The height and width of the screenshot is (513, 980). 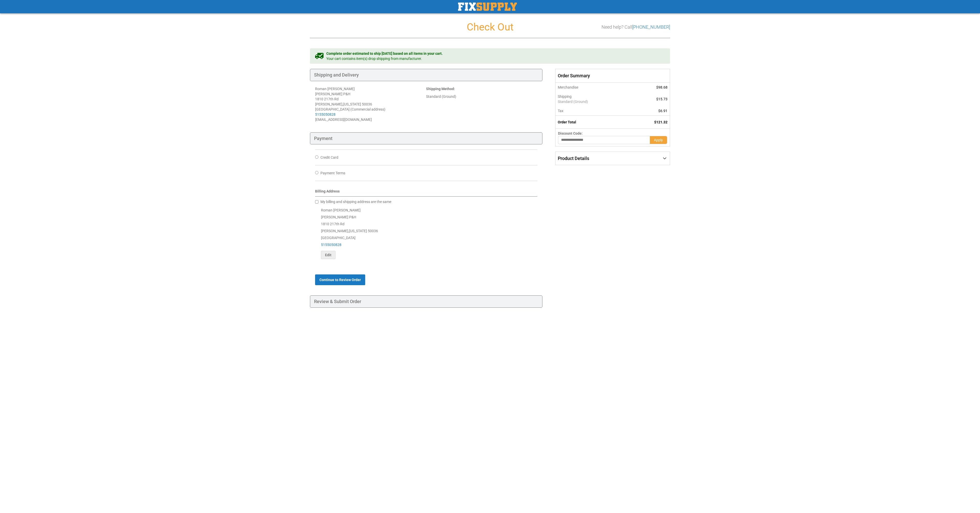 I want to click on th: Tax, so click(x=593, y=111).